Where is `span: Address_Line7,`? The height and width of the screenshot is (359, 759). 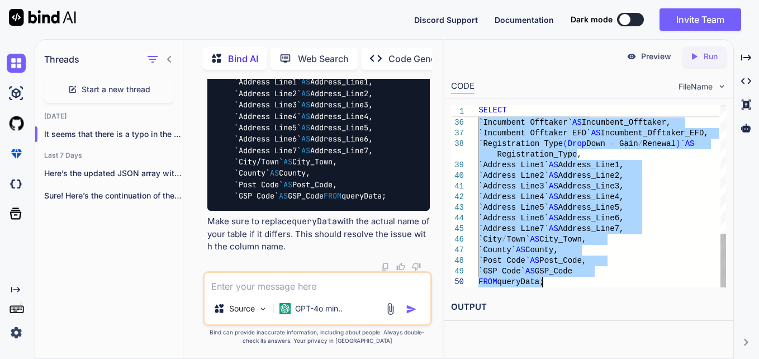 span: Address_Line7, is located at coordinates (592, 229).